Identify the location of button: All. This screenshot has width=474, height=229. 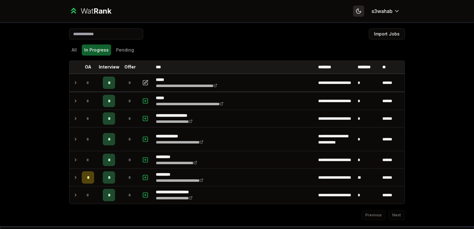
(74, 50).